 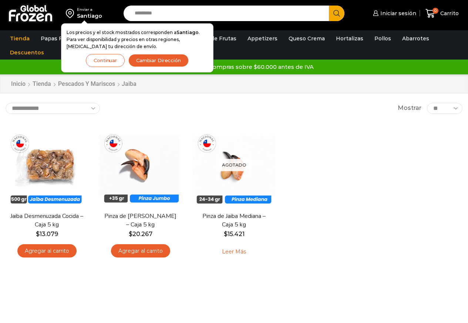 What do you see at coordinates (90, 16) in the screenshot?
I see `div: Santiago` at bounding box center [90, 16].